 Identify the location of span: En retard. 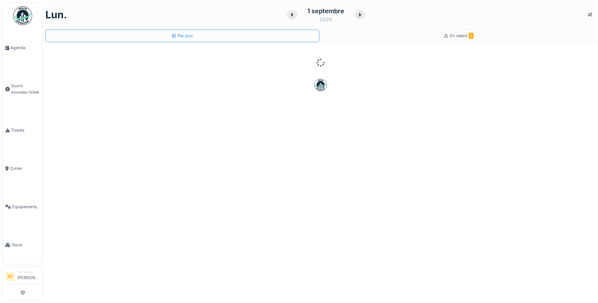
(461, 36).